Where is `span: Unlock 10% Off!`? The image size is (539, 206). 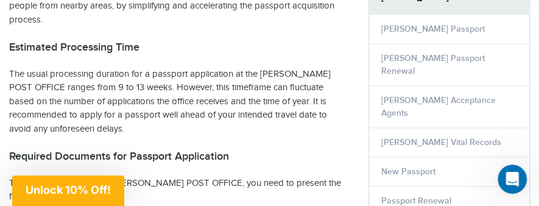 span: Unlock 10% Off! is located at coordinates (68, 189).